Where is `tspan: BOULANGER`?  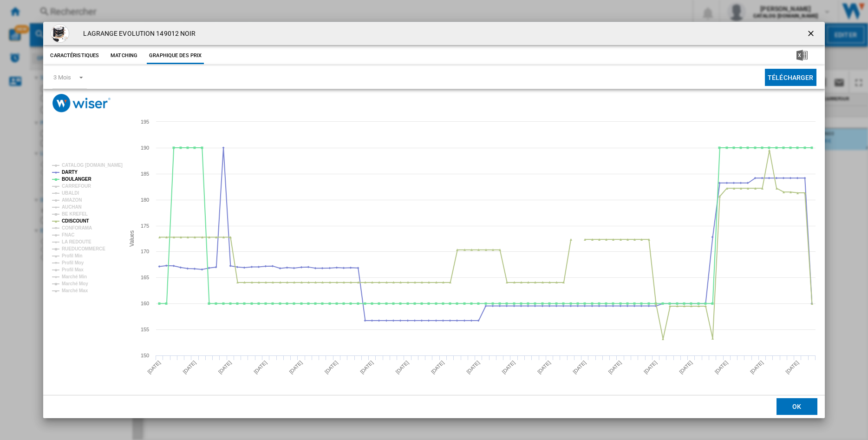
tspan: BOULANGER is located at coordinates (77, 179).